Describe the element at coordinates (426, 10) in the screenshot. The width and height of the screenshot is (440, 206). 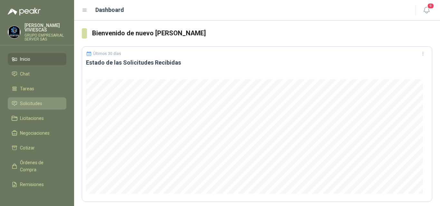
I see `button: 9` at that location.